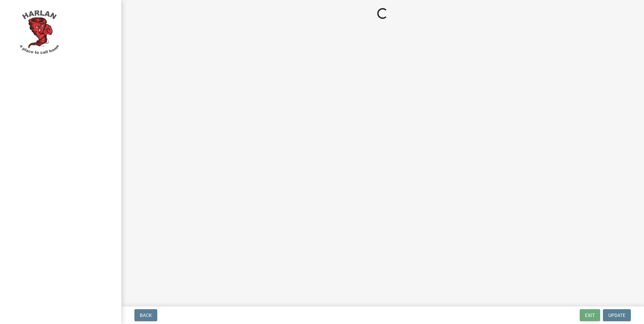  What do you see at coordinates (146, 315) in the screenshot?
I see `span: Back` at bounding box center [146, 315].